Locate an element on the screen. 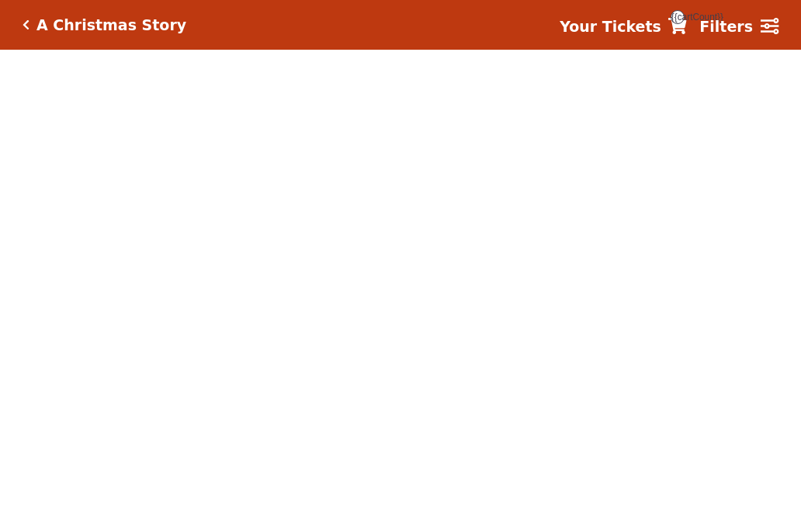  strong: Your Tickets is located at coordinates (610, 27).